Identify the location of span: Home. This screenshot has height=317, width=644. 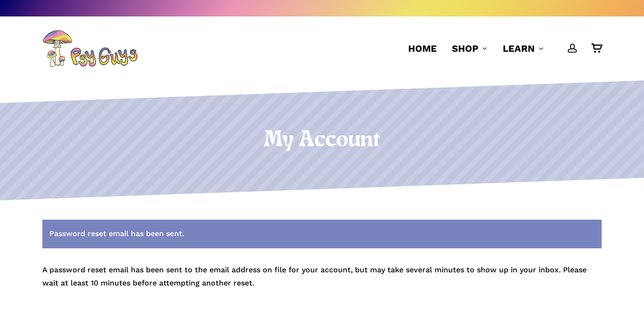
(422, 49).